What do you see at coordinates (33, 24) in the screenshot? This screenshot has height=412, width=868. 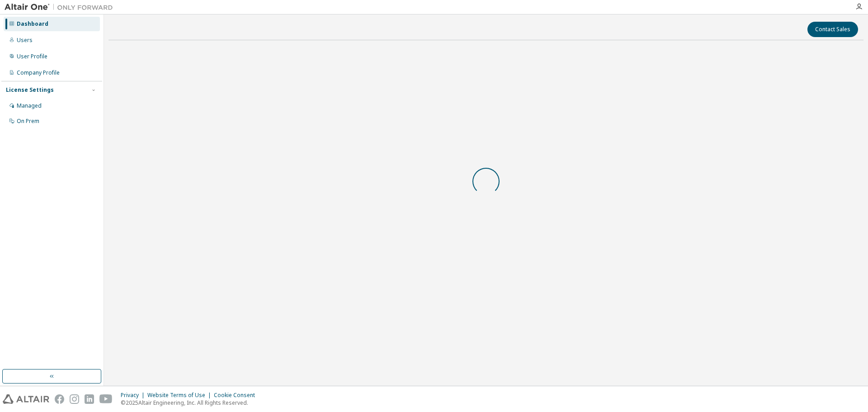 I see `div: Dashboard` at bounding box center [33, 24].